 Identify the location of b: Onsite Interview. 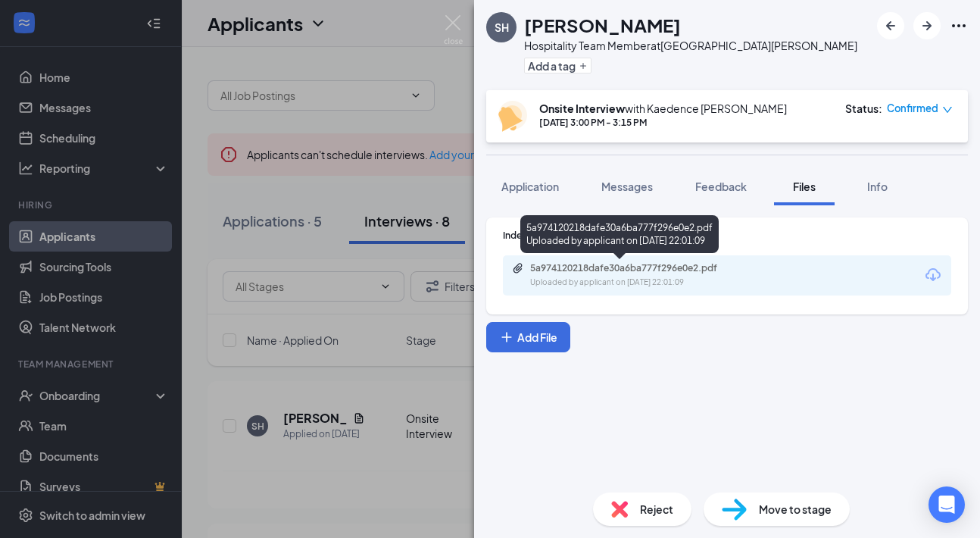
(581, 108).